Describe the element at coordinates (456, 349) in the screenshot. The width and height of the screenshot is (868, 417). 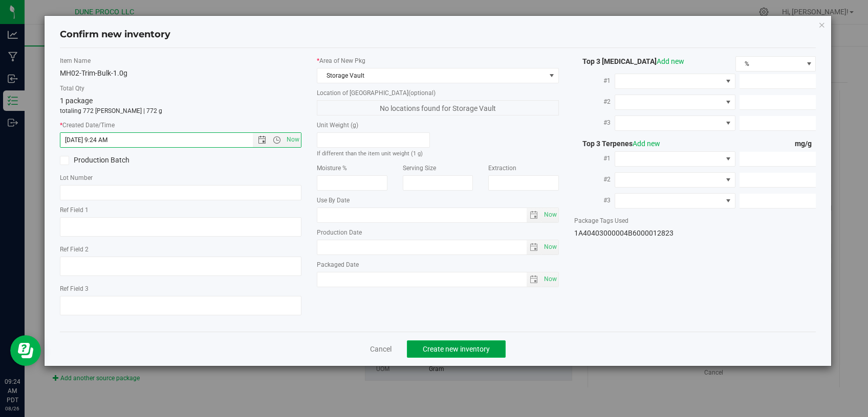
I see `span: Create new inventory` at that location.